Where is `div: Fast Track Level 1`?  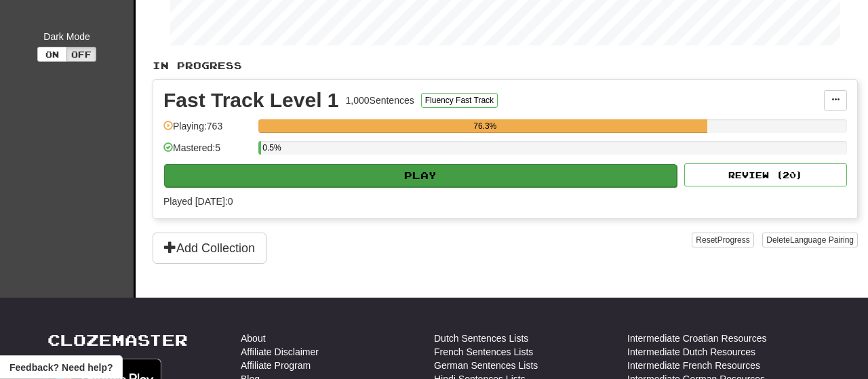 div: Fast Track Level 1 is located at coordinates (251, 100).